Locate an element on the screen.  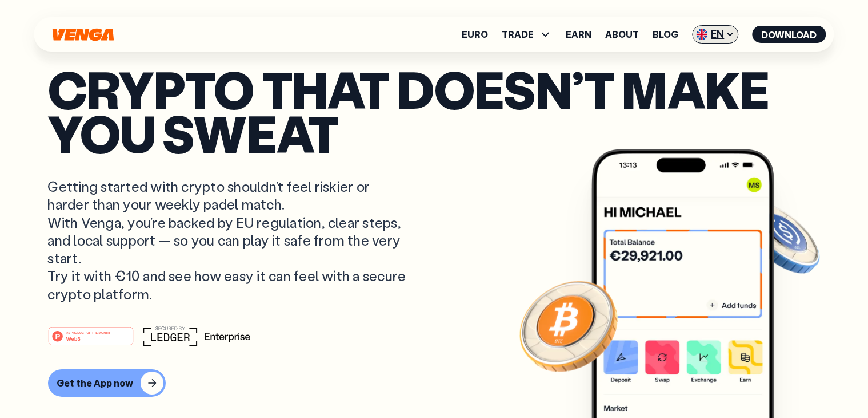
p: Crypto that doesn’t make you sweat is located at coordinates (434, 110).